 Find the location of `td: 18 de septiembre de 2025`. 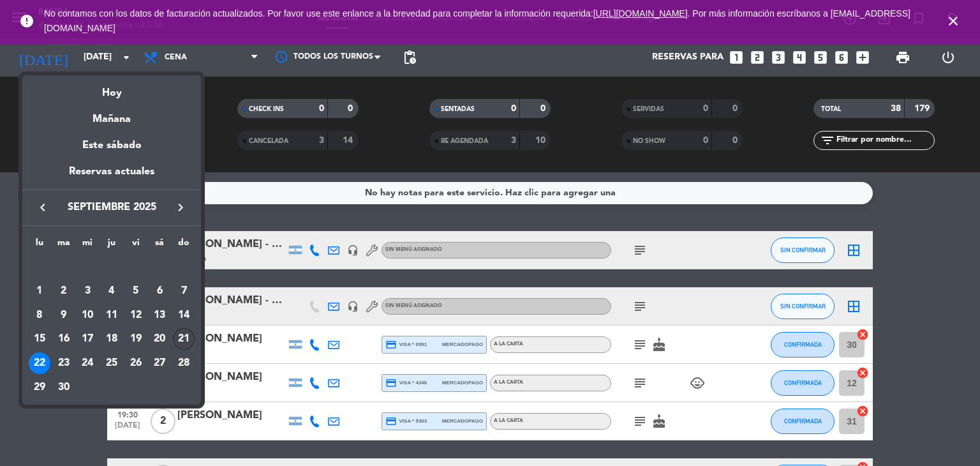

td: 18 de septiembre de 2025 is located at coordinates (111, 339).